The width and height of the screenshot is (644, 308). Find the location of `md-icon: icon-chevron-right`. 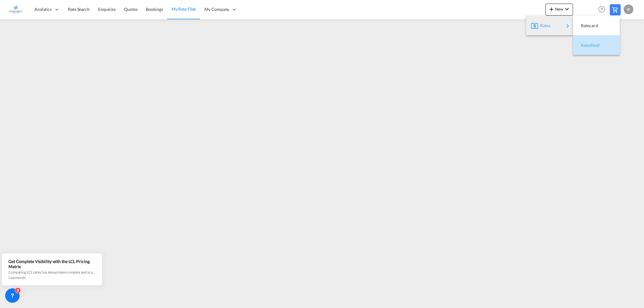

md-icon: icon-chevron-right is located at coordinates (567, 26).